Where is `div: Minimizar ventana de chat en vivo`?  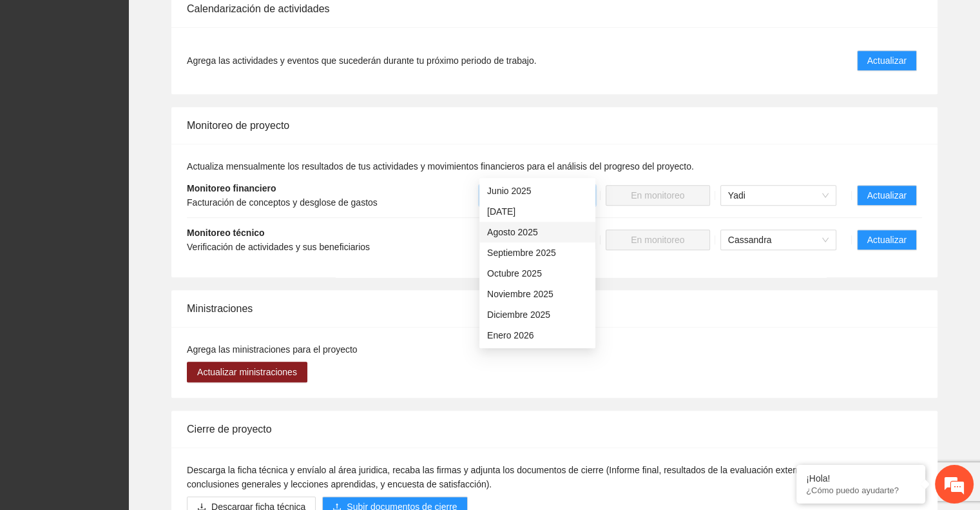
div: Minimizar ventana de chat en vivo is located at coordinates (226, 22).